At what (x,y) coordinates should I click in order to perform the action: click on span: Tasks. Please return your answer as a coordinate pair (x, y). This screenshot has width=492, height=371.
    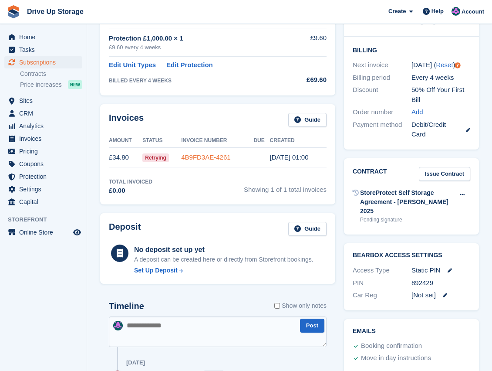
    Looking at the image, I should click on (45, 50).